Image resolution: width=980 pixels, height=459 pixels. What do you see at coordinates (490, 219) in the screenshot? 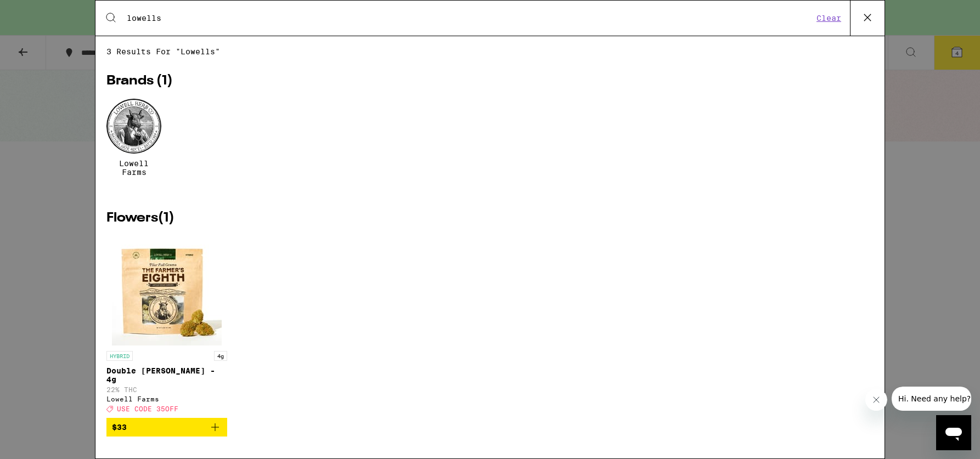
I see `h2: Flowers ( 1 )` at bounding box center [490, 219].